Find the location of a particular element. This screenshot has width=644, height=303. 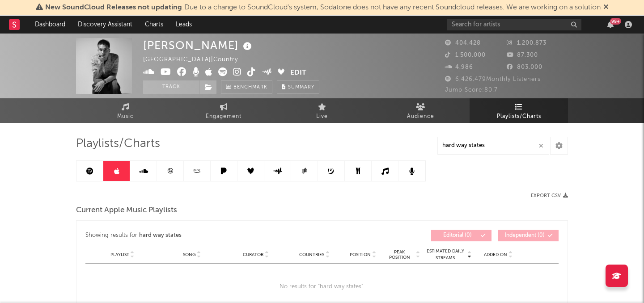

div: hard way states is located at coordinates (160, 235).